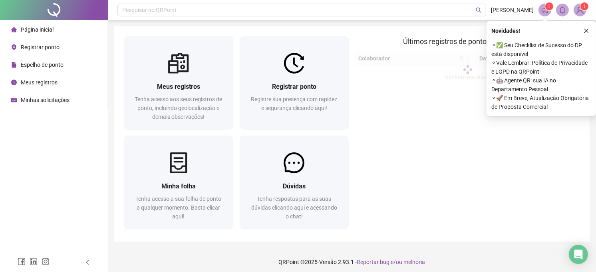 This screenshot has height=272, width=596. I want to click on span: Tenha acesso aos seus registros de ponto, incluindo geolocalização e demais observações!, so click(178, 108).